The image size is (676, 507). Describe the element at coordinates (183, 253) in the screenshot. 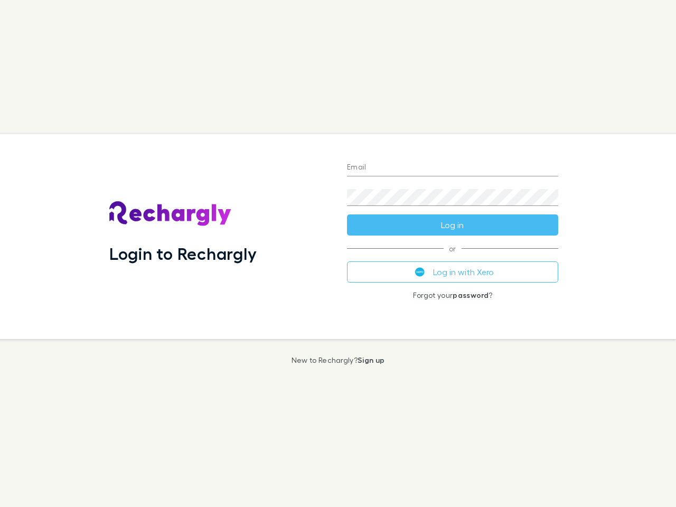

I see `h1: Login to Rechargly` at that location.